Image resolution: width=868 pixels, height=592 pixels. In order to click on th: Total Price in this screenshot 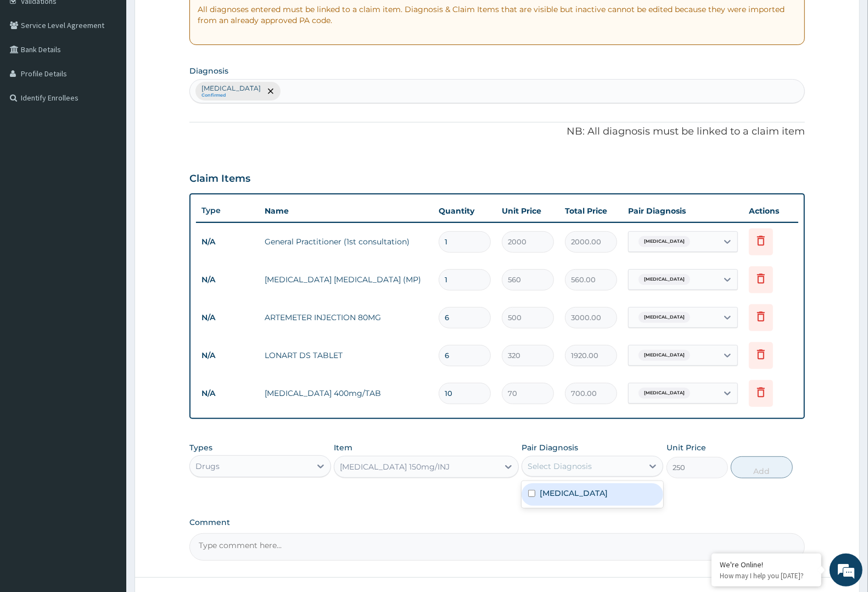, I will do `click(591, 211)`.